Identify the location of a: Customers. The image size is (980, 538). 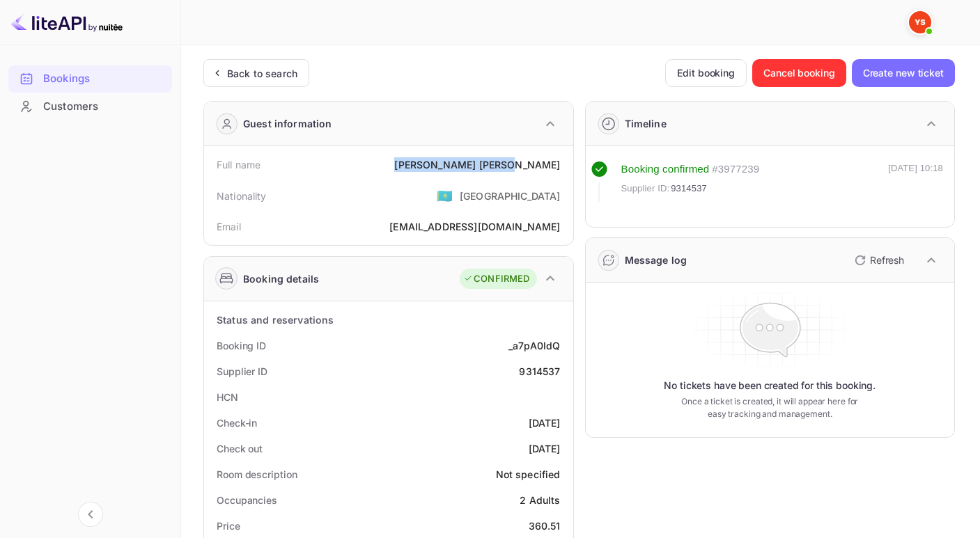
(90, 106).